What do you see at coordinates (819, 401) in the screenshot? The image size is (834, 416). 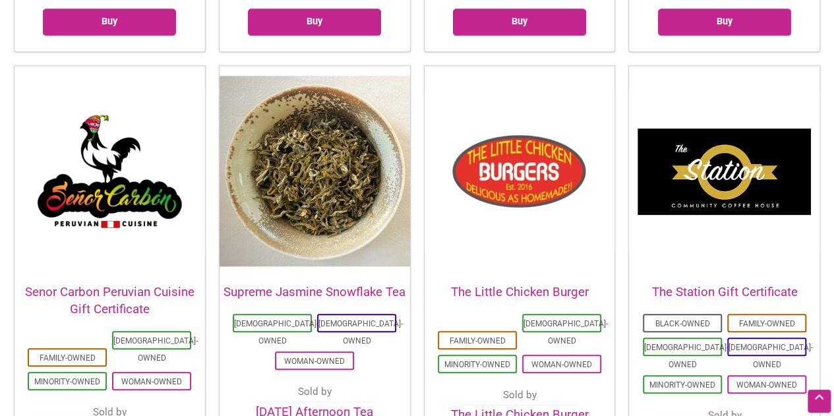 I see `div: Scroll Back to Top` at bounding box center [819, 401].